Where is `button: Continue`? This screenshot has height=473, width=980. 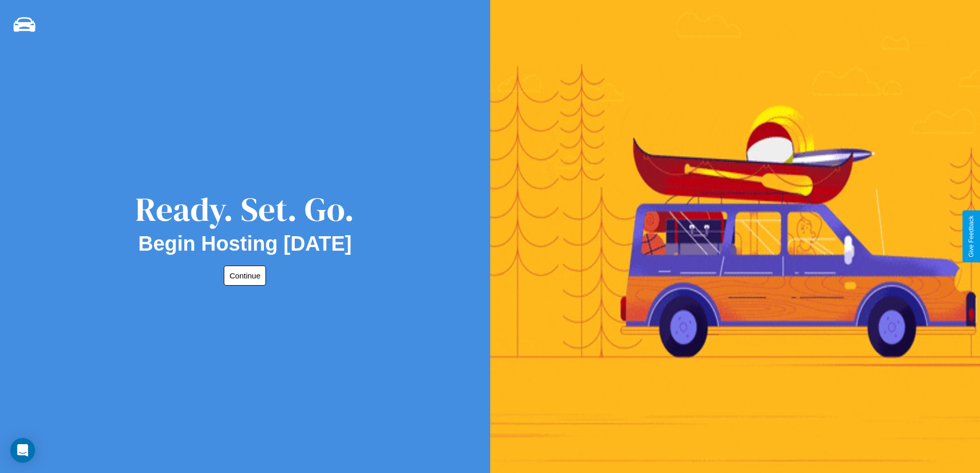
button: Continue is located at coordinates (245, 275).